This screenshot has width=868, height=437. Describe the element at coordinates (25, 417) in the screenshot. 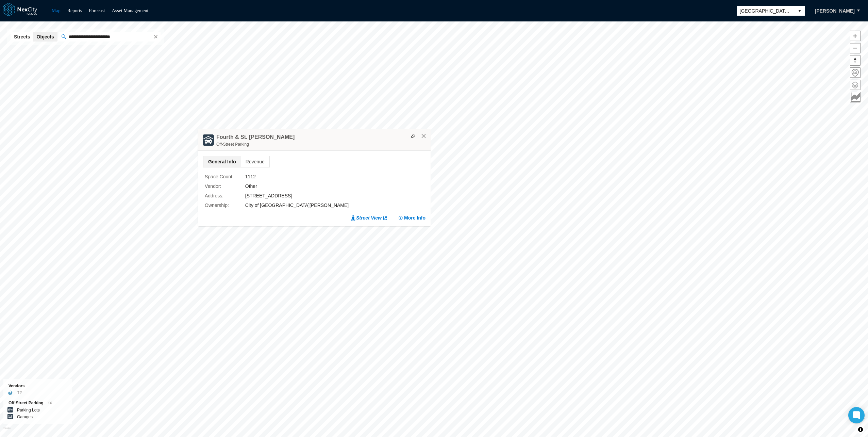

I see `label: Garages` at that location.